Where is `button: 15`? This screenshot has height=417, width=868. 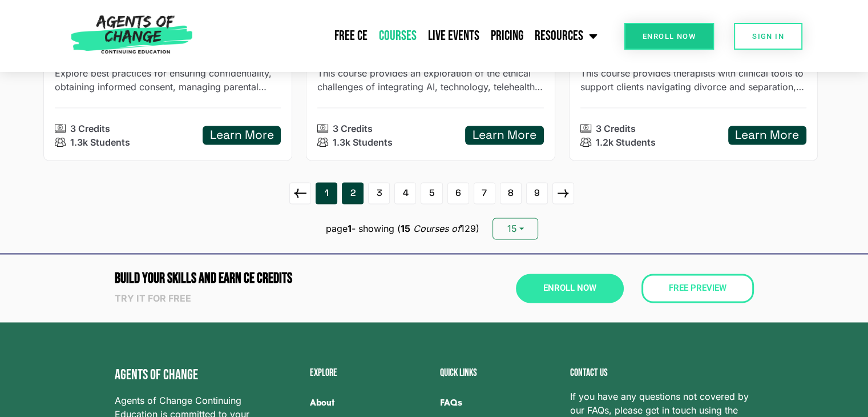 button: 15 is located at coordinates (515, 228).